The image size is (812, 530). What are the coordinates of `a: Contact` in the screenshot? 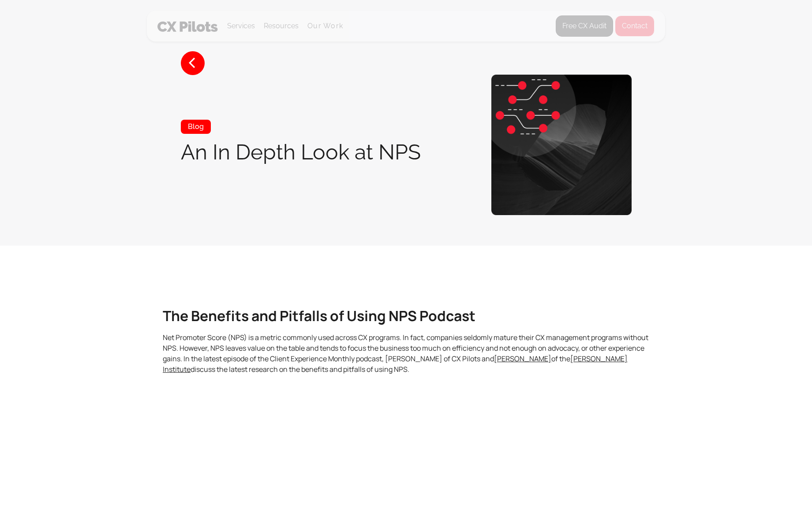 It's located at (634, 26).